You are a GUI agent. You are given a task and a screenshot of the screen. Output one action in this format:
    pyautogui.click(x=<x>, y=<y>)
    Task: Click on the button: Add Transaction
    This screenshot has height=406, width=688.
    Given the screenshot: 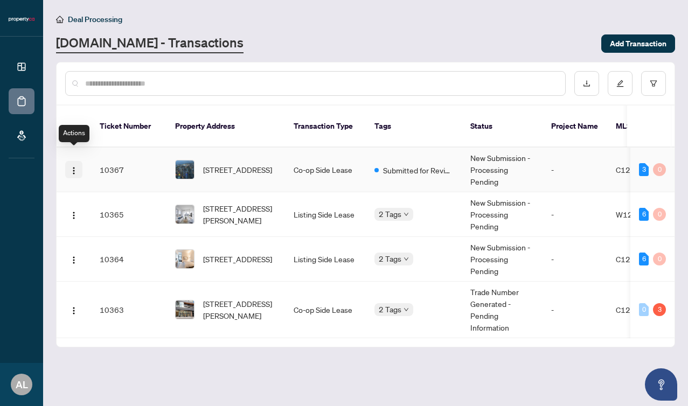 What is the action you would take?
    pyautogui.click(x=638, y=44)
    